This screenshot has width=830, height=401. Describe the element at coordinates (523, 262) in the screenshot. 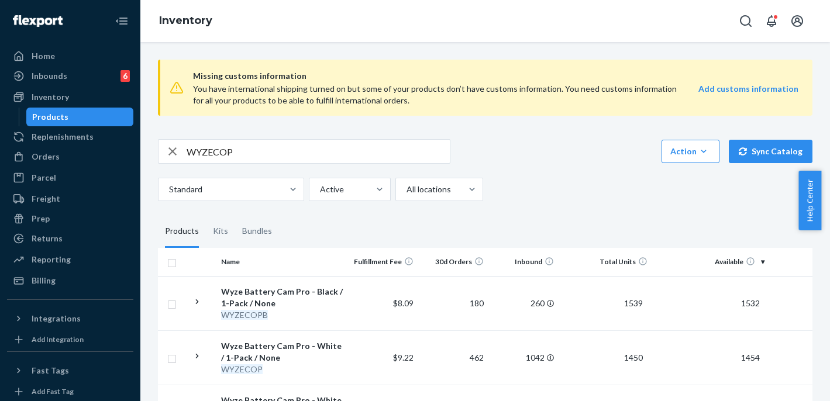

I see `th: Inbound` at that location.